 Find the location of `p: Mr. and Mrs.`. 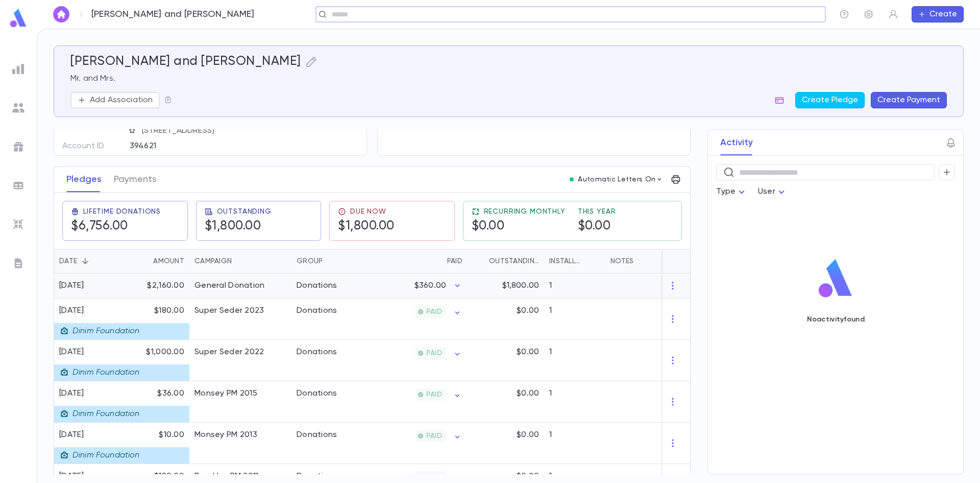

p: Mr. and Mrs. is located at coordinates (508, 78).